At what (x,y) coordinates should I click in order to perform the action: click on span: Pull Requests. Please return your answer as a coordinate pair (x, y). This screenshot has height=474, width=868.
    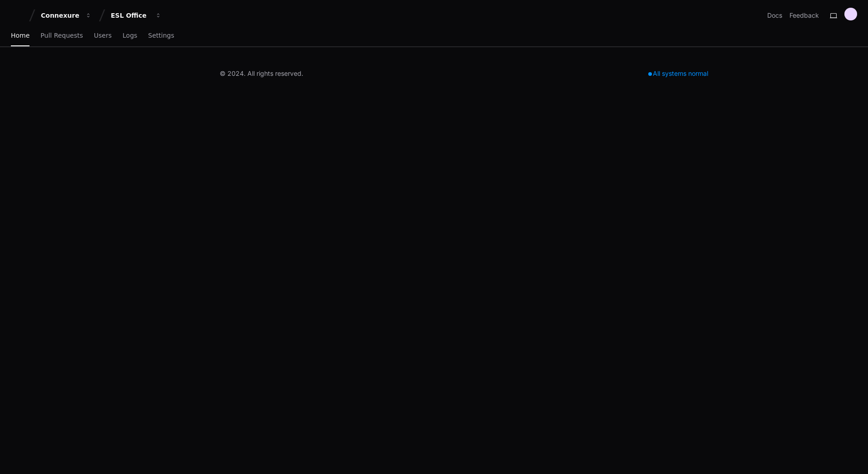
    Looking at the image, I should click on (62, 35).